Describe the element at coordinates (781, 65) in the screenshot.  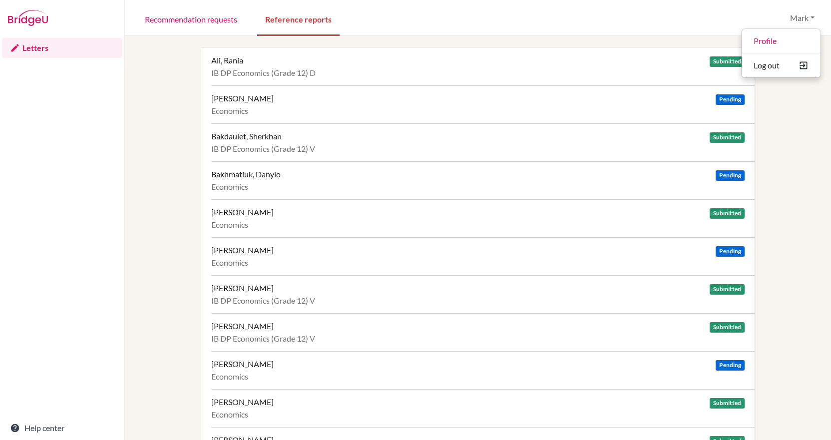
I see `button: Log out` at that location.